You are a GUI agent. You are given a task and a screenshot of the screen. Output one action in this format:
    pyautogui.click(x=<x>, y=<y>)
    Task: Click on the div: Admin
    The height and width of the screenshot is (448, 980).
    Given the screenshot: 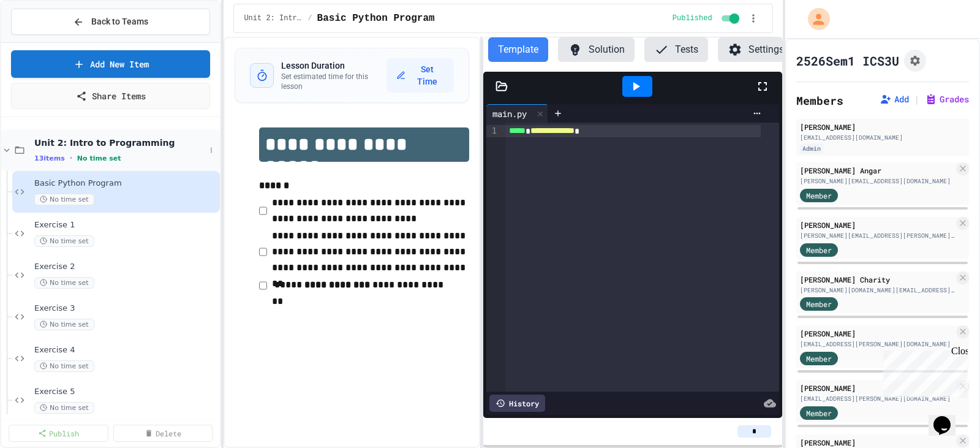 What is the action you would take?
    pyautogui.click(x=811, y=148)
    